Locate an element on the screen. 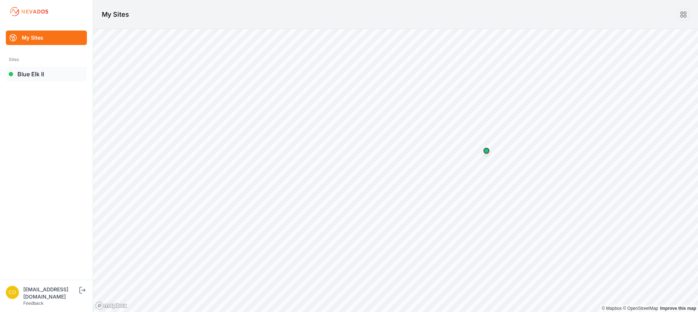  a: Mapbox logo is located at coordinates (111, 306).